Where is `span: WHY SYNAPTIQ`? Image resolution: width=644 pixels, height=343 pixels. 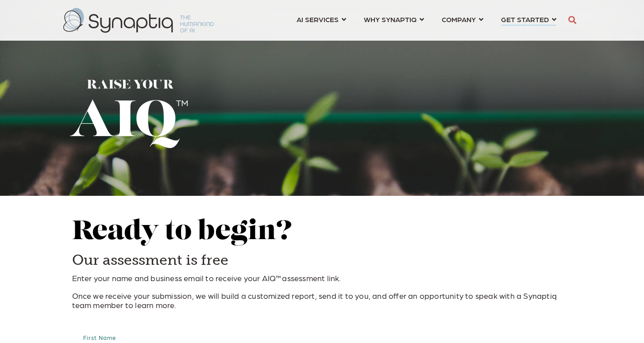 span: WHY SYNAPTIQ is located at coordinates (390, 19).